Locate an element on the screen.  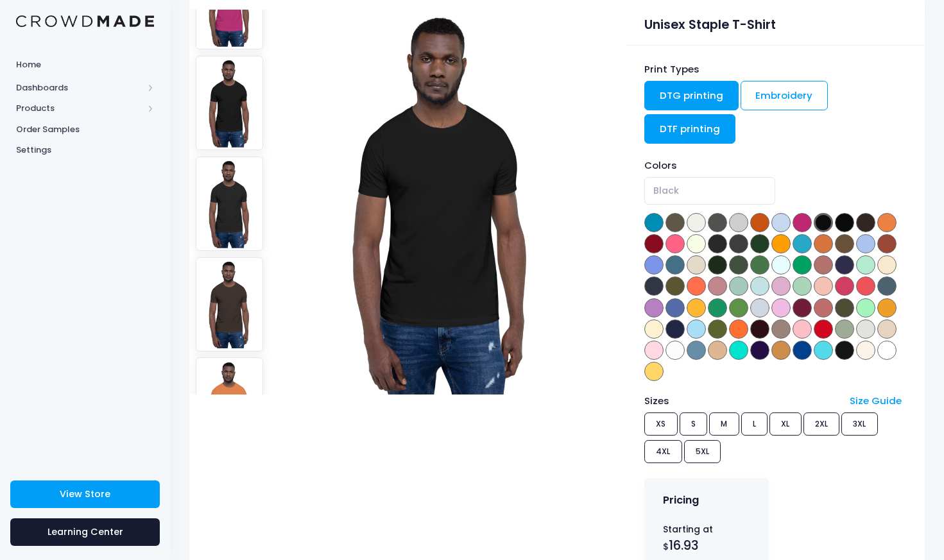
img: Logo is located at coordinates (85, 21).